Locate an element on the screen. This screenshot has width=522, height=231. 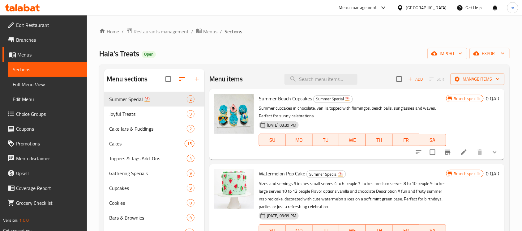
div: Joyful Treats is located at coordinates (148, 114).